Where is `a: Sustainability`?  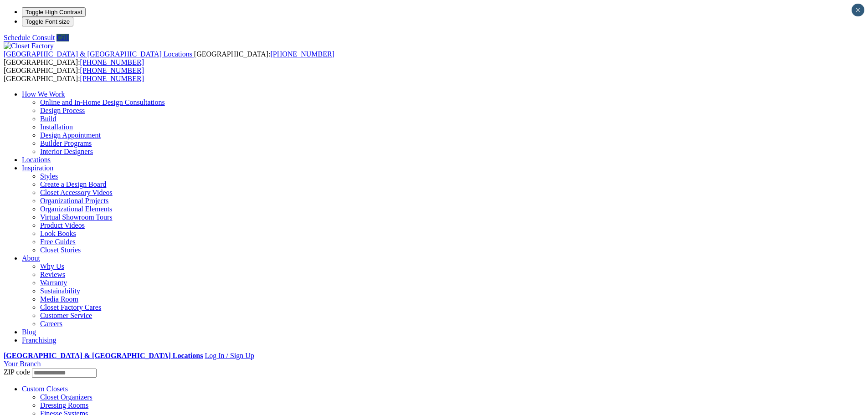 a: Sustainability is located at coordinates (60, 291).